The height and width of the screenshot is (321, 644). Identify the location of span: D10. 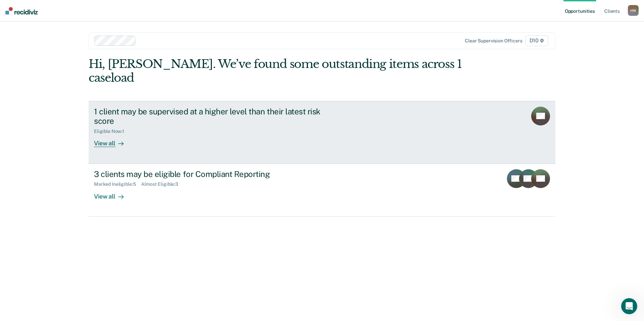
(536, 41).